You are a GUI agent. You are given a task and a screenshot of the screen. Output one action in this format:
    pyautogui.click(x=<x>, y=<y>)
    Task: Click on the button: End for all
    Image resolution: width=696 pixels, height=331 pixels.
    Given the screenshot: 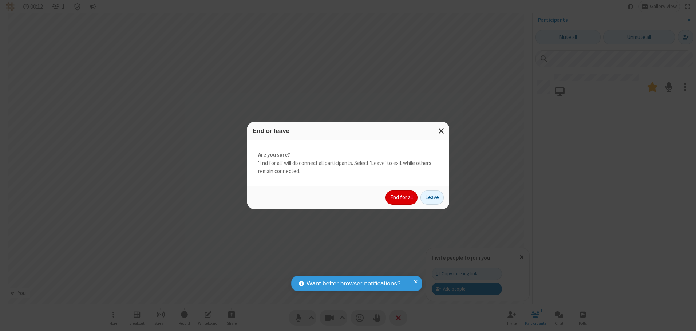 What is the action you would take?
    pyautogui.click(x=401, y=198)
    